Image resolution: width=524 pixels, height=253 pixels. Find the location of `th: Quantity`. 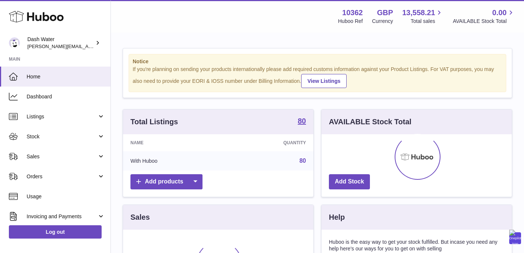

th: Quantity is located at coordinates (268, 143).